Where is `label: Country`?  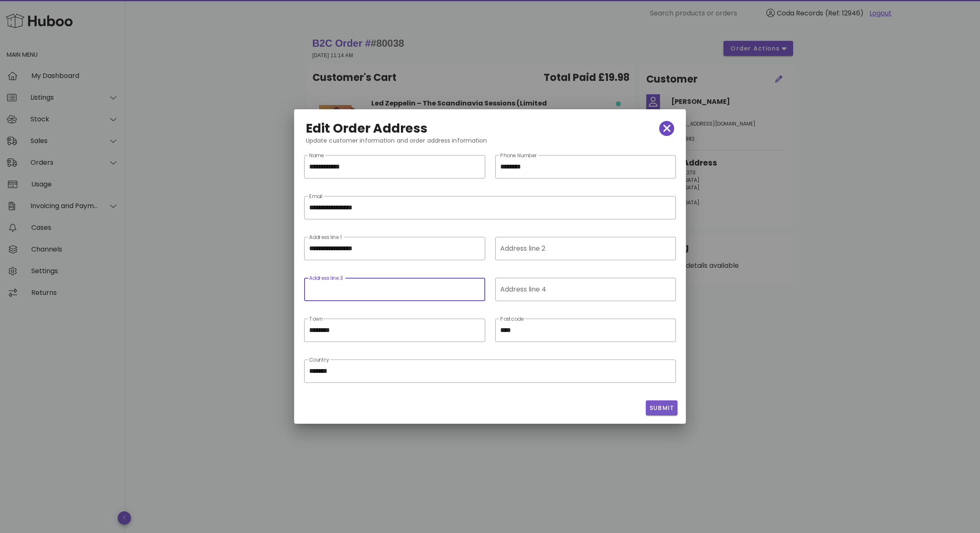 label: Country is located at coordinates (320, 360).